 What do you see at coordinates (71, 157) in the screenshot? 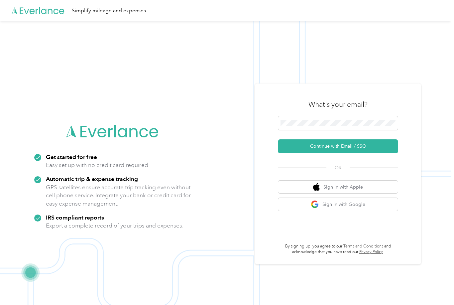
I see `strong: Get started for free` at bounding box center [71, 157].